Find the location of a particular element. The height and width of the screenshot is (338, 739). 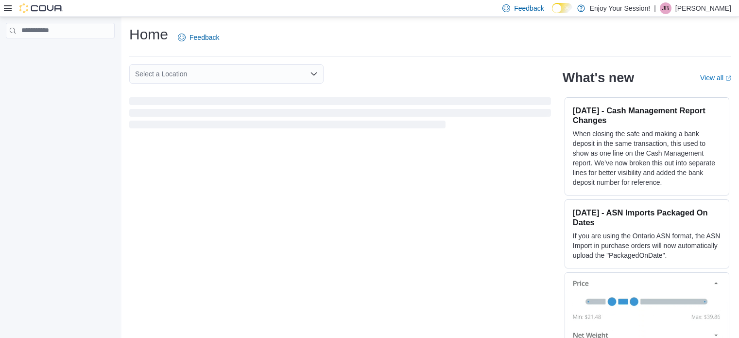

p: If you are using the Ontario ASN format, the ASN Import in purchase orders will now automatically... is located at coordinates (647, 245).